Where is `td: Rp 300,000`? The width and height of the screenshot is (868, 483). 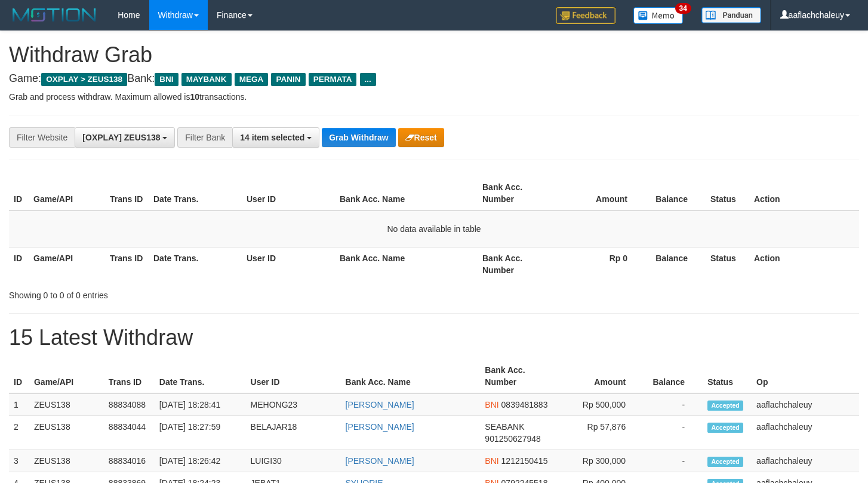 td: Rp 300,000 is located at coordinates (599, 461).